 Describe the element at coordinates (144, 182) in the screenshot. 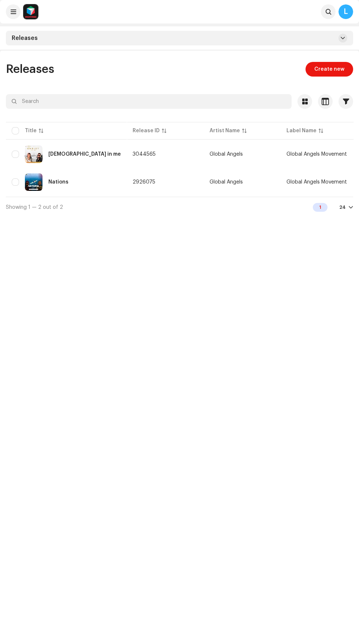

I see `span: 2926075` at that location.